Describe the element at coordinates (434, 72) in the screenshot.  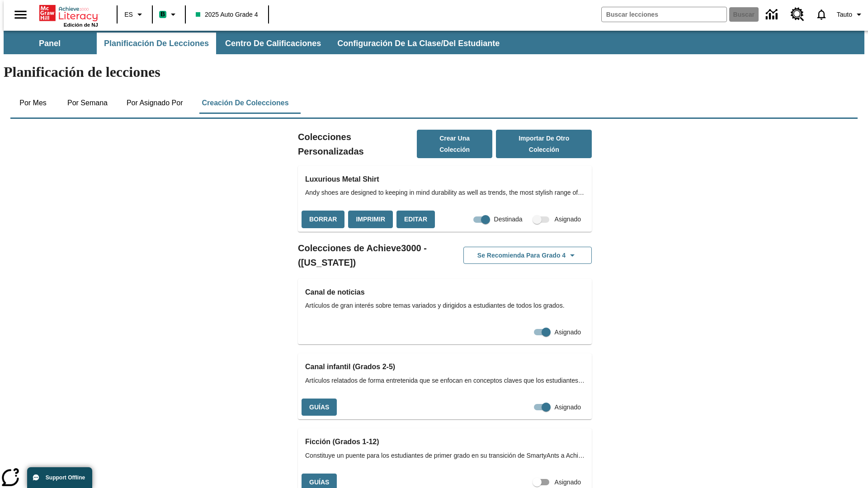
I see `h1: Planificación de lecciones` at that location.